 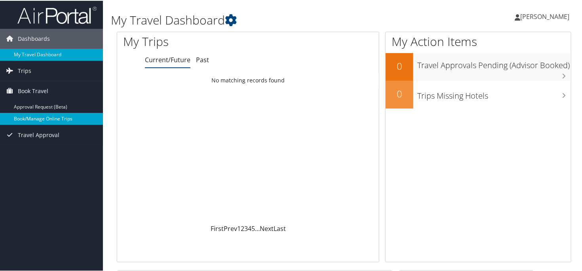 I want to click on a: 4, so click(x=249, y=228).